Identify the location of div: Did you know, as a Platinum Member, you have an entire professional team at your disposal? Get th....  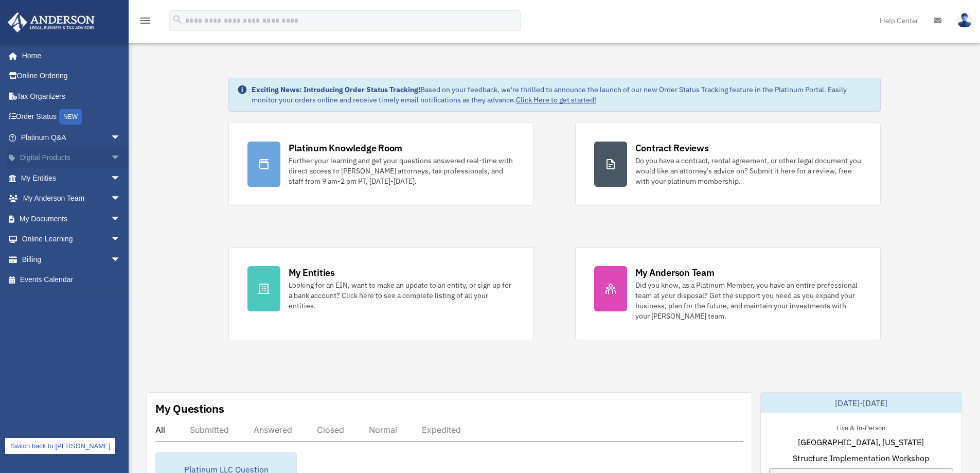
(749, 301).